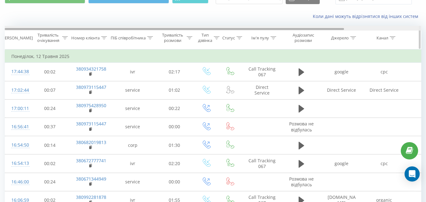 The image size is (426, 202). I want to click on td: 00:14, so click(50, 145).